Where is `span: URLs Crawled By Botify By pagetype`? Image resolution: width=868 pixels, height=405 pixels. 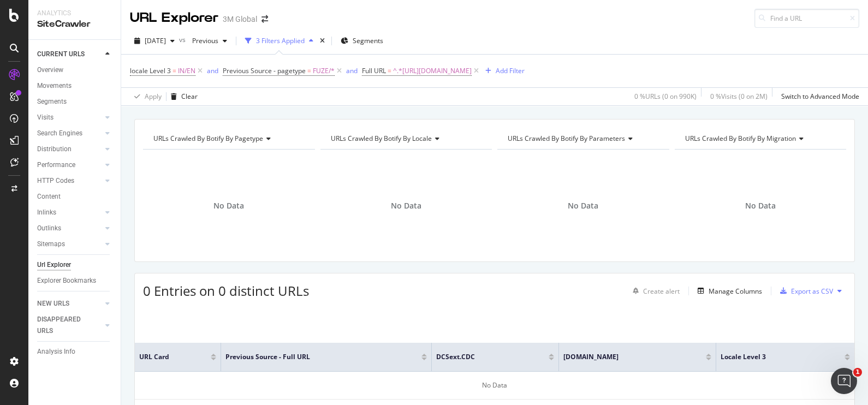
span: URLs Crawled By Botify By pagetype is located at coordinates (208, 138).